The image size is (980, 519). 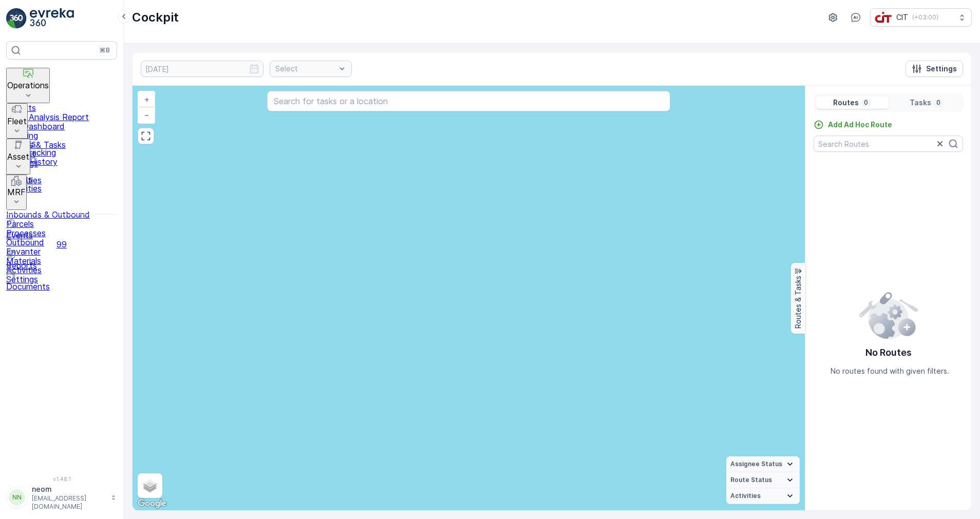 I want to click on a: Add Ad Hoc Route, so click(x=852, y=125).